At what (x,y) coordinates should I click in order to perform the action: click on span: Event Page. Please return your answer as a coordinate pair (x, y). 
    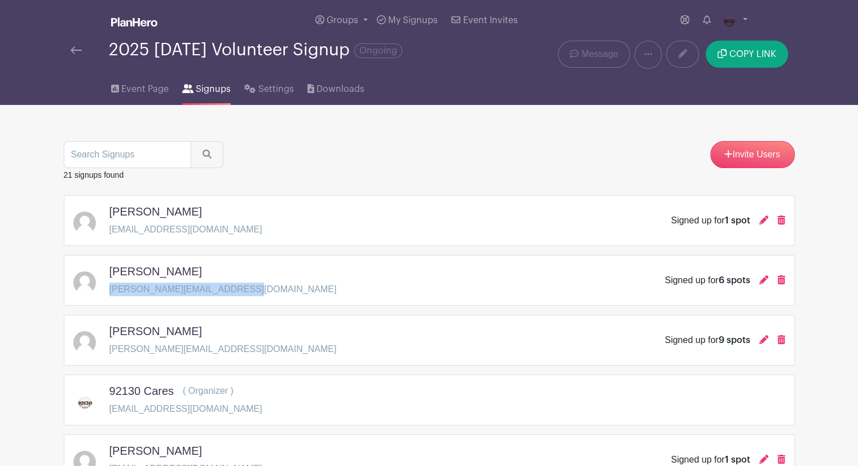
    Looking at the image, I should click on (145, 89).